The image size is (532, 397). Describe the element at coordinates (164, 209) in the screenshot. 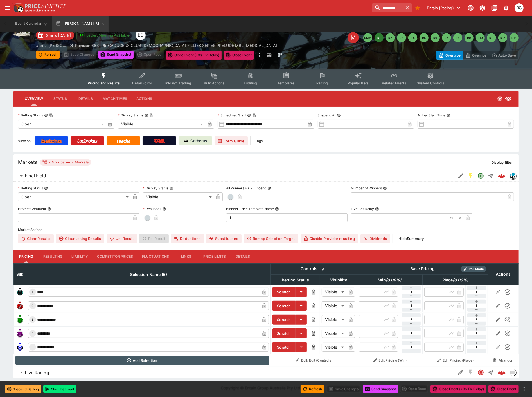

I see `button: Resulted?` at that location.